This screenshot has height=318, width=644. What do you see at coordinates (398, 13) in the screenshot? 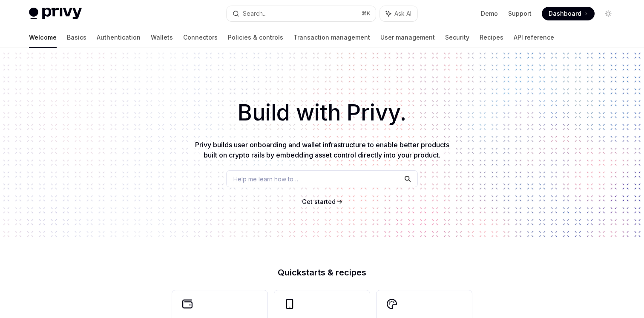
I see `button: Ask AI` at bounding box center [398, 13].